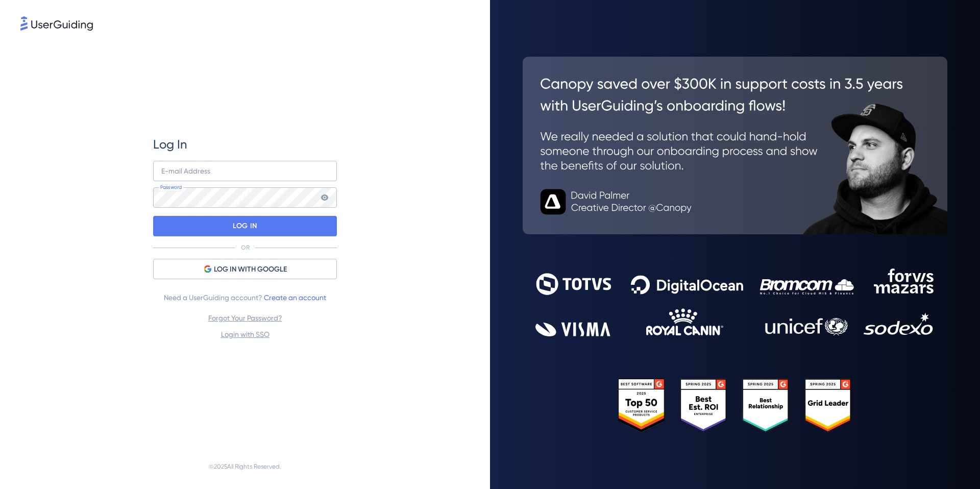  I want to click on span: LOG IN WITH GOOGLE, so click(250, 270).